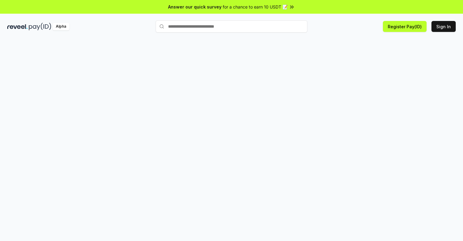 The image size is (463, 241). What do you see at coordinates (40, 26) in the screenshot?
I see `img: pay_id` at bounding box center [40, 26].